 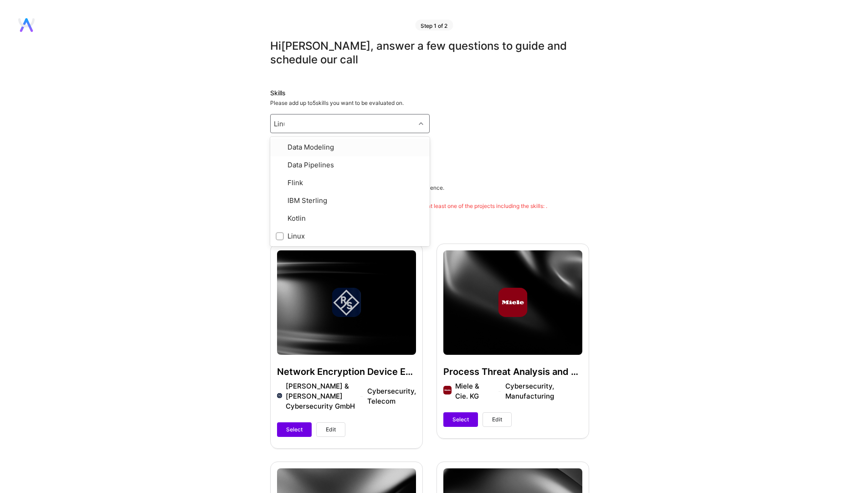 I want to click on div: Linux, so click(x=350, y=236).